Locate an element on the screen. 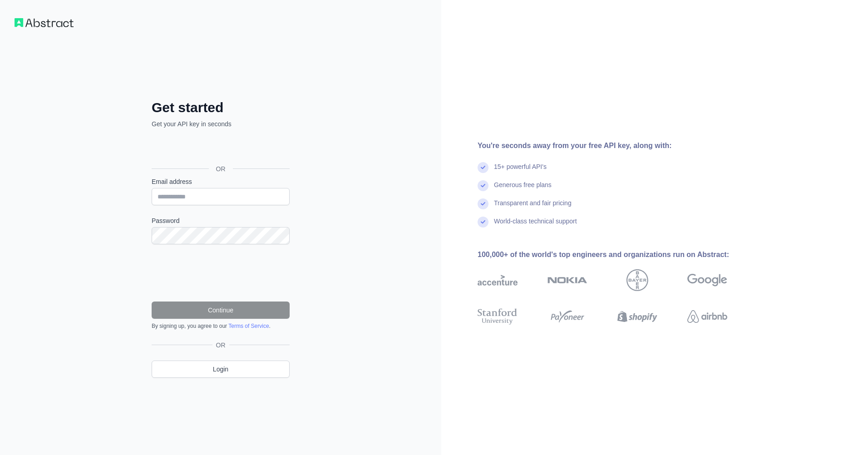 The image size is (868, 455). img: google is located at coordinates (707, 280).